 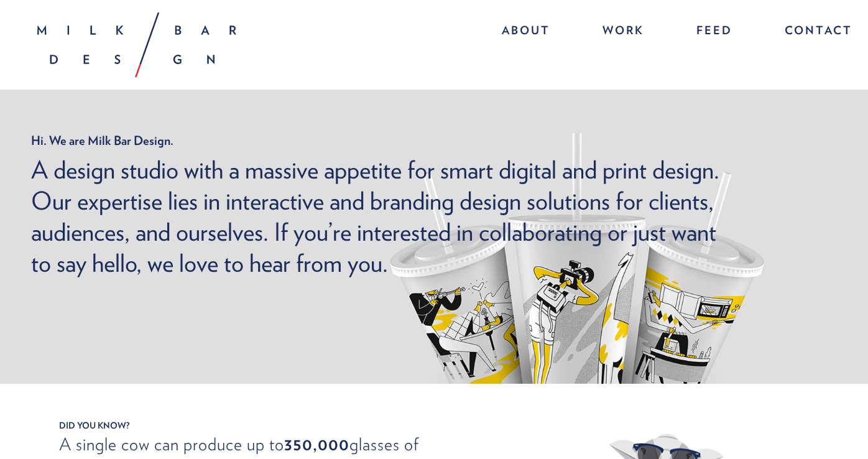 I want to click on a: Work, so click(x=623, y=32).